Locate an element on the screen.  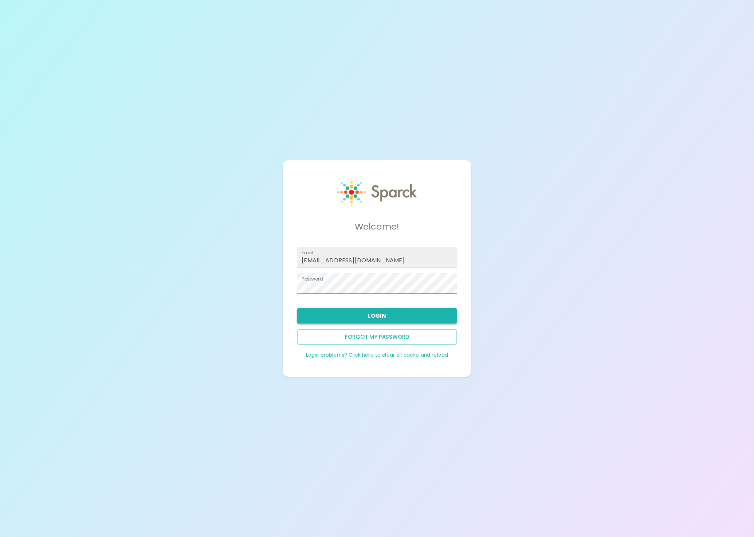
button: Forgot my password is located at coordinates (377, 337).